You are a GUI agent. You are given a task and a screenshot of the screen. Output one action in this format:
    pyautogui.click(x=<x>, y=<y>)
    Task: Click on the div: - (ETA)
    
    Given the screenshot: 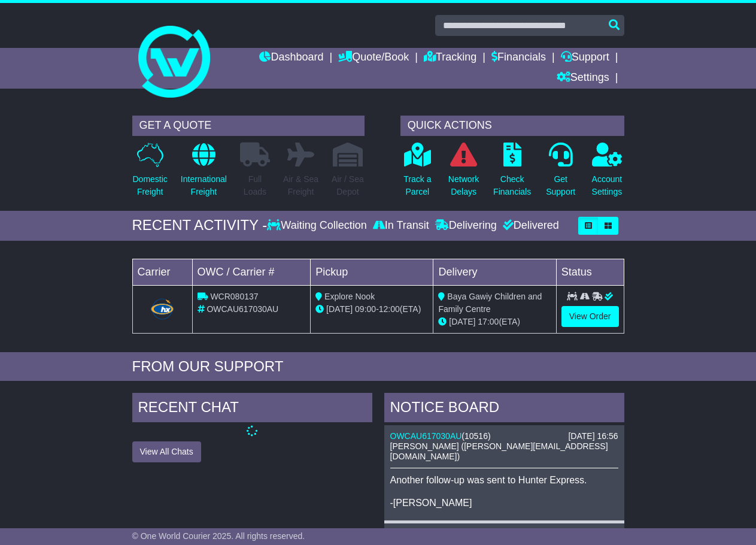 What is the action you would take?
    pyautogui.click(x=372, y=309)
    